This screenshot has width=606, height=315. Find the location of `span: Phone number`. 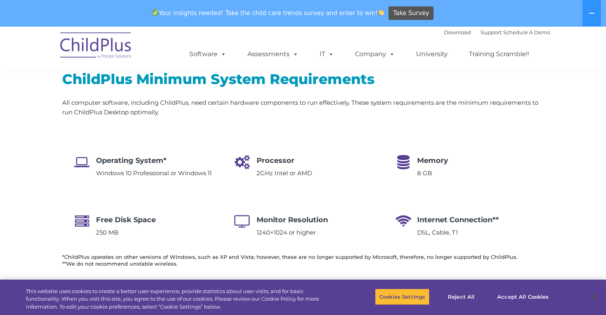

span: Phone number is located at coordinates (258, 82).